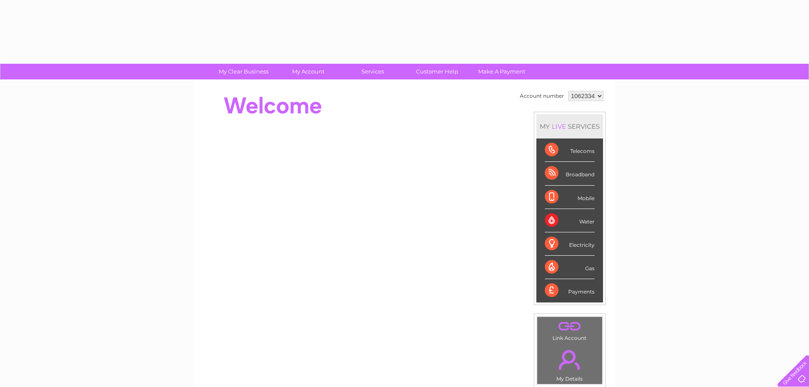 The image size is (809, 387). Describe the element at coordinates (437, 71) in the screenshot. I see `a: Customer Help` at that location.